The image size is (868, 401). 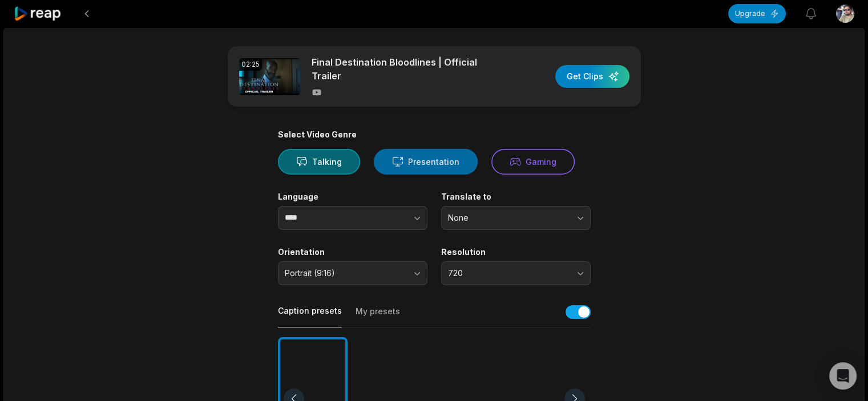 I want to click on button: Presentation, so click(x=426, y=162).